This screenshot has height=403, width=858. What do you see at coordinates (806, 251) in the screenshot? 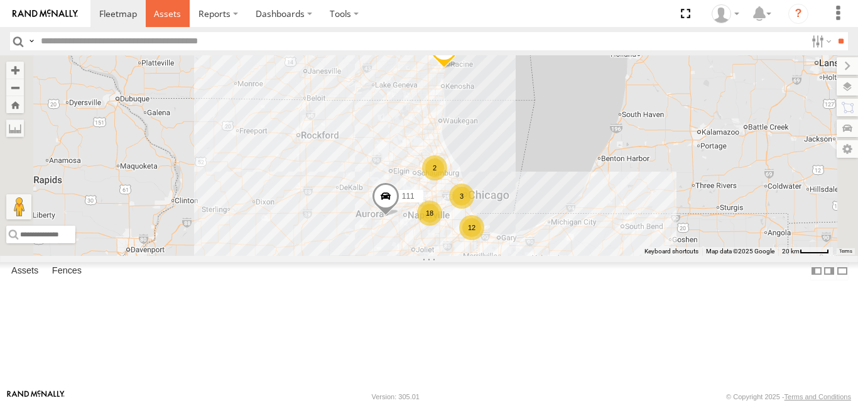
I see `button: Map Scale: 20 km per 43 pixels` at bounding box center [806, 251].